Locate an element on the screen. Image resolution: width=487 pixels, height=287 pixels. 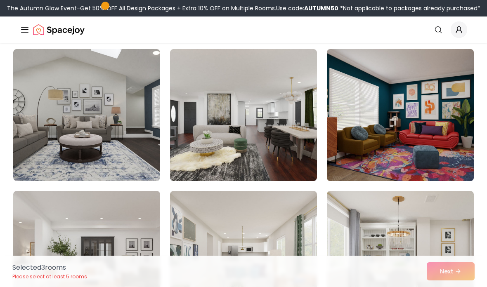
a: Spacejoy is located at coordinates (59, 30).